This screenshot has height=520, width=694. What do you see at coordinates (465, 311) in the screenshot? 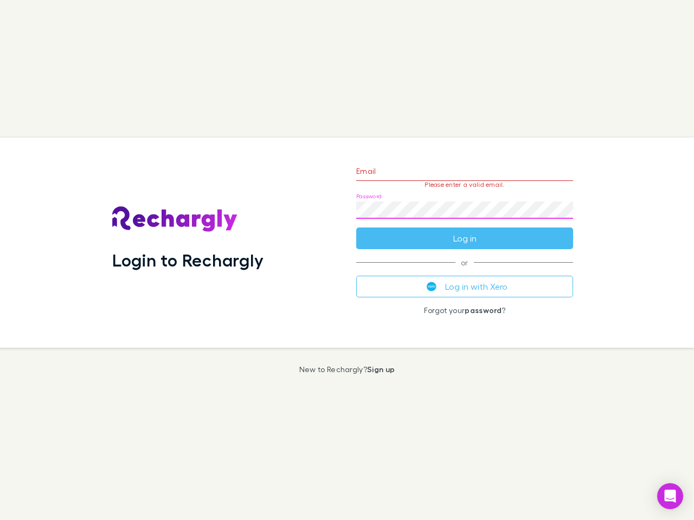
I see `p: Forgot your ?` at bounding box center [465, 311].